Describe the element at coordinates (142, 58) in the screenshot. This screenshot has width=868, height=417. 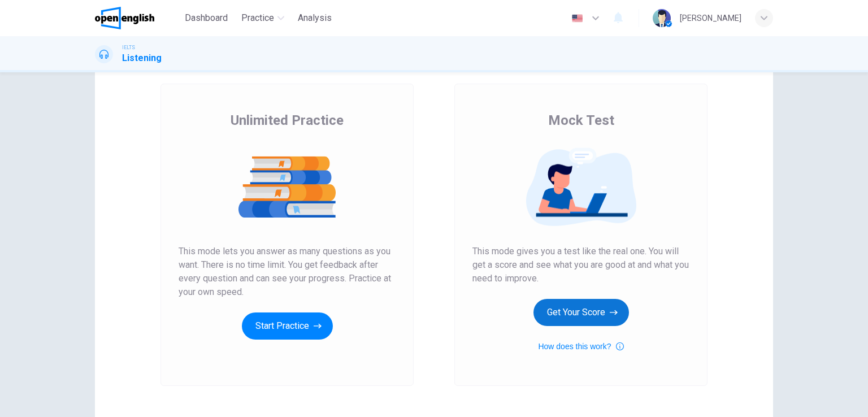
I see `h1: Listening` at that location.